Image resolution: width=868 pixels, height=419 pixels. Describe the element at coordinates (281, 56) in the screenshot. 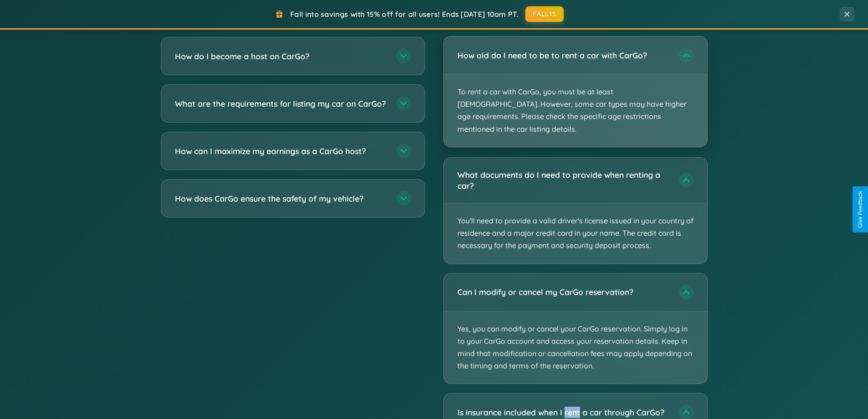

I see `h3: How do I become a host on CarGo?` at that location.